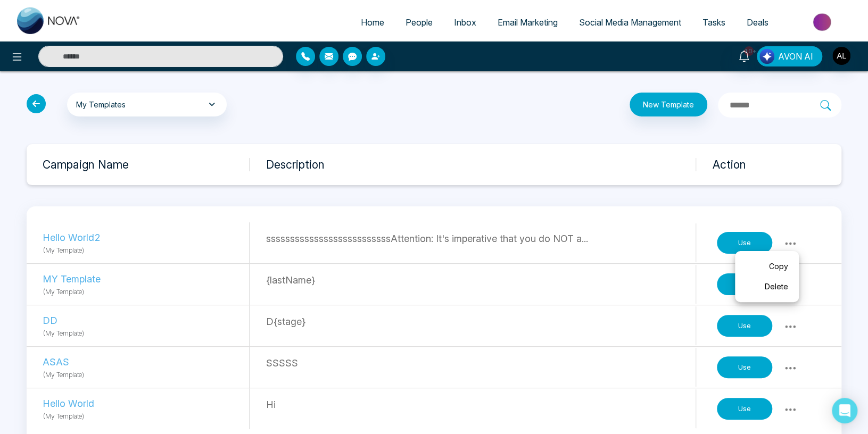  Describe the element at coordinates (116, 362) in the screenshot. I see `p: ASAS` at that location.